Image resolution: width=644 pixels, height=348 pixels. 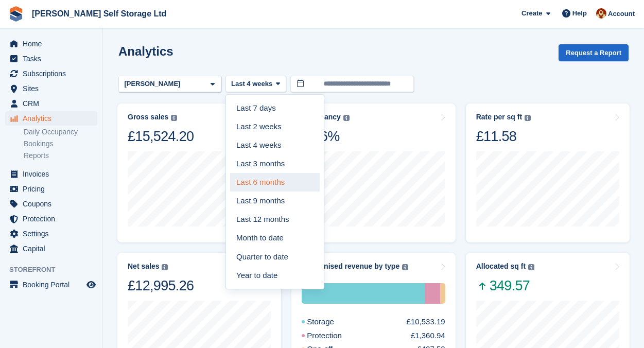 What do you see at coordinates (321, 117) in the screenshot?
I see `div: Occupancy` at bounding box center [321, 117].